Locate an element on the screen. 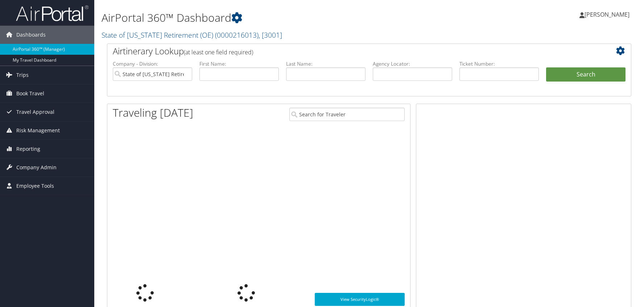  span: ( 0000216013 ) is located at coordinates (237, 35).